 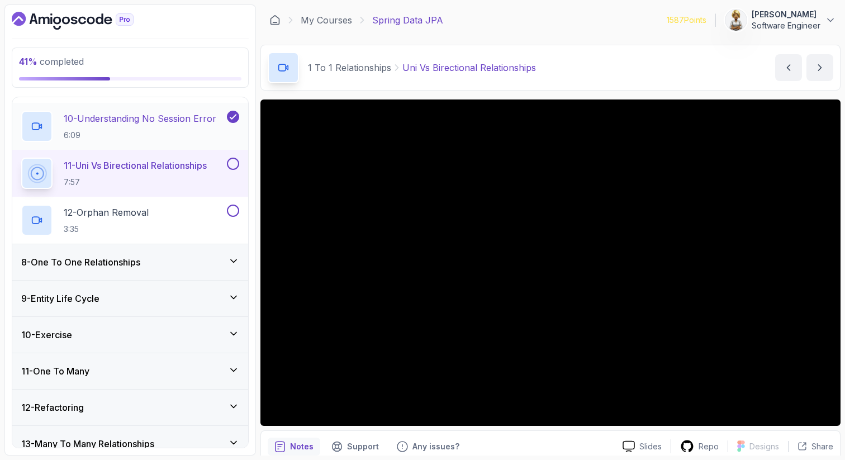 What do you see at coordinates (140, 135) in the screenshot?
I see `p: 6:09` at bounding box center [140, 135].